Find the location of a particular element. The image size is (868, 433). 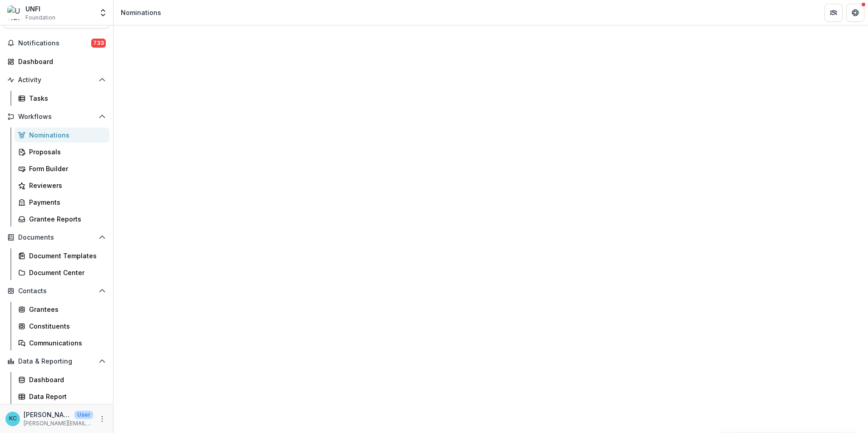

a: Nominations is located at coordinates (62, 135).